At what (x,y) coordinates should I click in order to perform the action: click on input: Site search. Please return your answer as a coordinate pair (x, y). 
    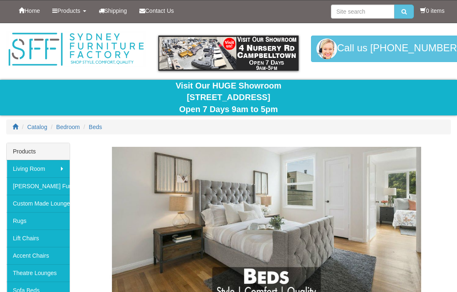
    Looking at the image, I should click on (362, 12).